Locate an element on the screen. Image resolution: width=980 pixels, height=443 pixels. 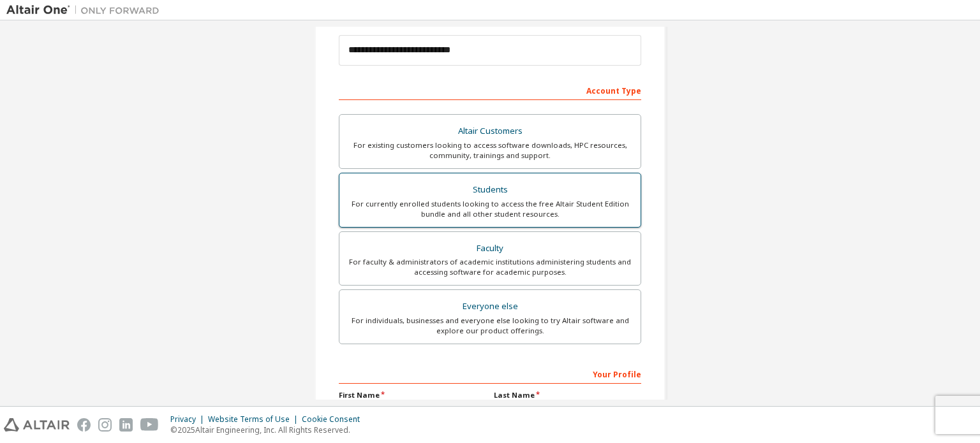
img: altair_logo.svg is located at coordinates (37, 424).